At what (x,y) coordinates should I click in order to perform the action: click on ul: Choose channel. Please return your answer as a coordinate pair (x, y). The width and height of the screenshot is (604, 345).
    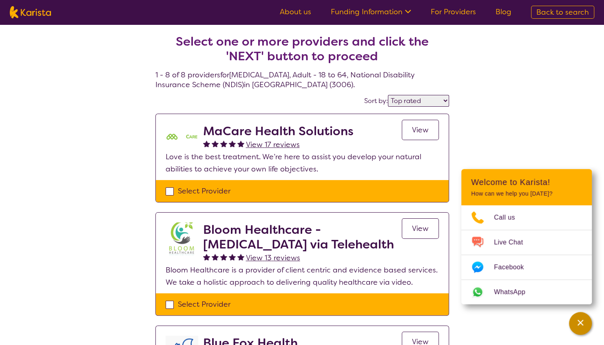
    Looking at the image, I should click on (526, 255).